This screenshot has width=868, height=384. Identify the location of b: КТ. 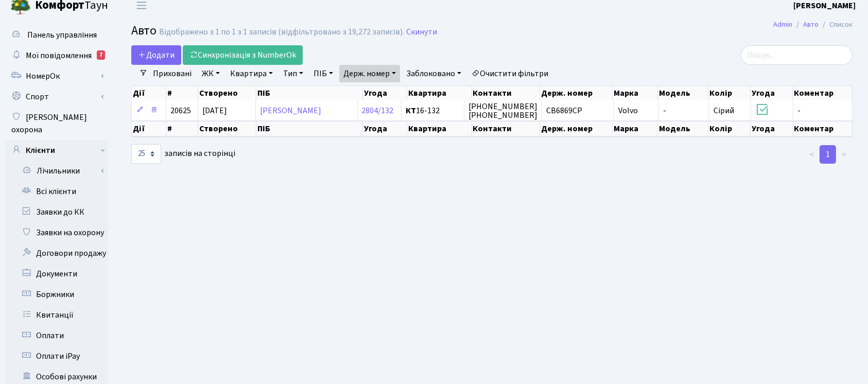
(411, 111).